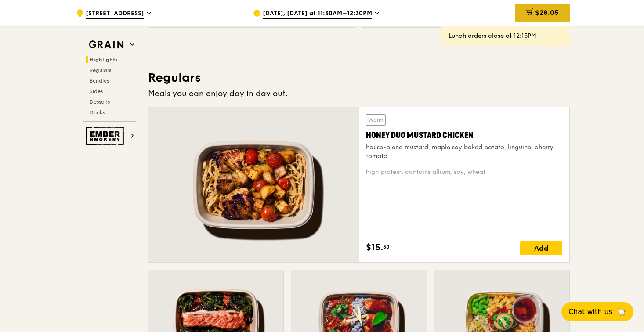 The image size is (644, 332). I want to click on span: $15., so click(374, 248).